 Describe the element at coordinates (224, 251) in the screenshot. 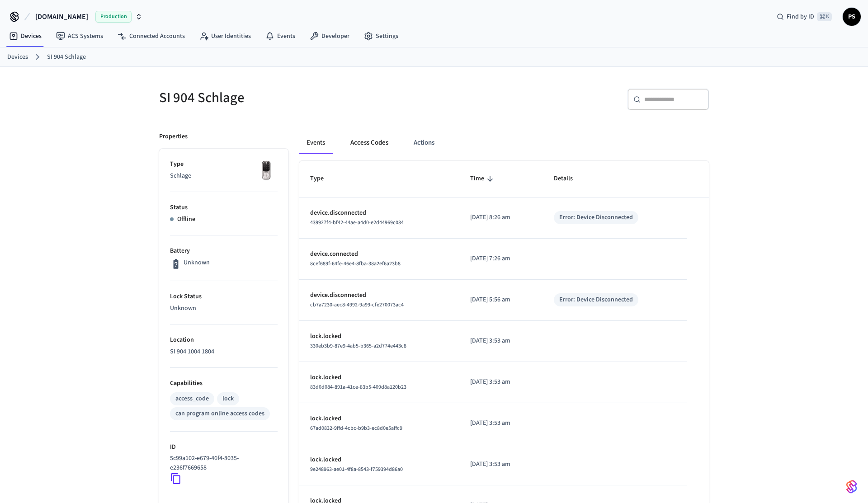

I see `p: Battery` at that location.